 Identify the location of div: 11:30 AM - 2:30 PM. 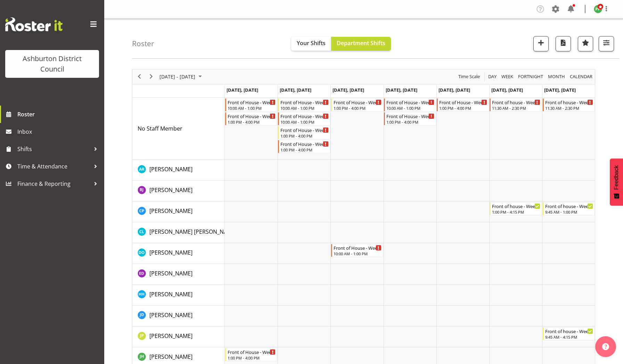
(516, 108).